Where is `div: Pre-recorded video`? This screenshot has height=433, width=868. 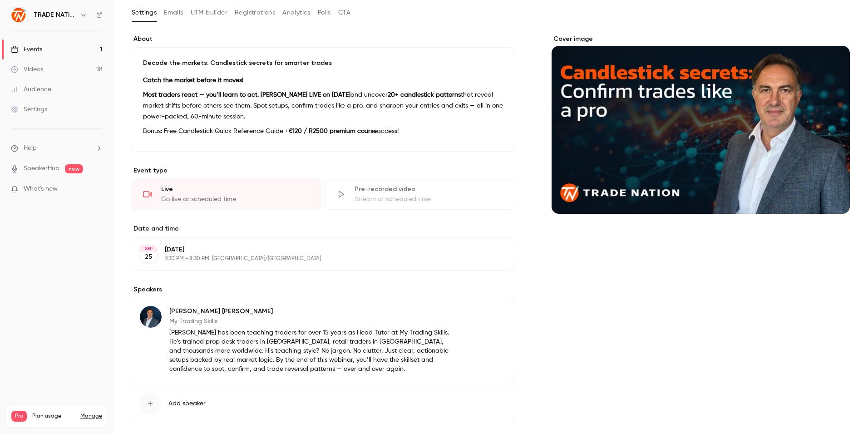
div: Pre-recorded video is located at coordinates (429, 190).